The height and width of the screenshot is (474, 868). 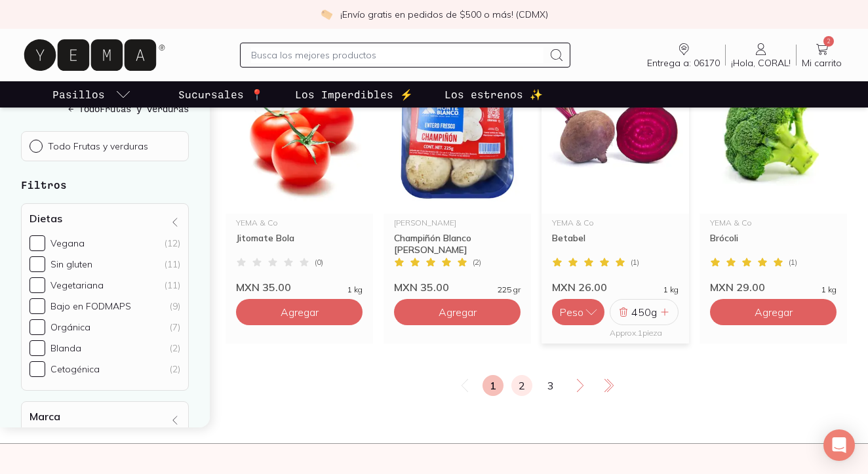 What do you see at coordinates (738, 288) in the screenshot?
I see `span: MXN 29.00` at bounding box center [738, 288].